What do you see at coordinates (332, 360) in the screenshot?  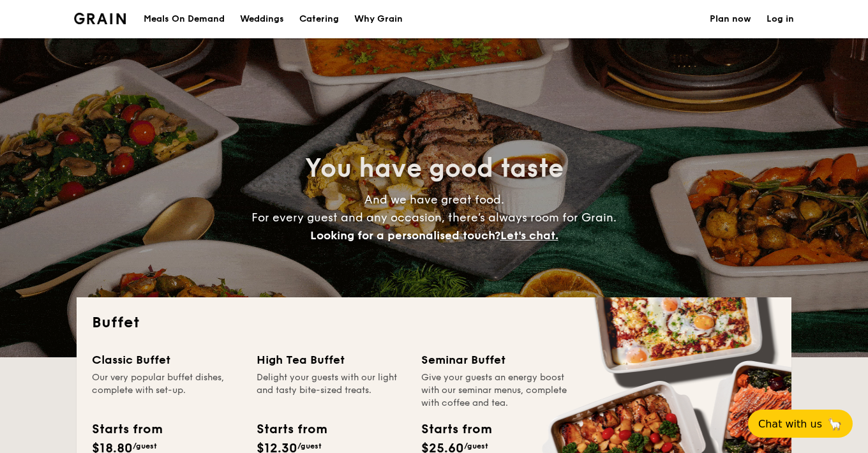 I see `div: High Tea Buffet` at bounding box center [332, 360].